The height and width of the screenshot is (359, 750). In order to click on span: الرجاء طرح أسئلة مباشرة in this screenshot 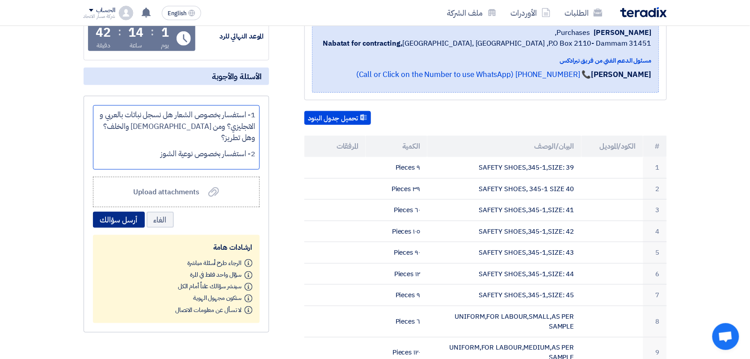, I will do `click(215, 262)`.